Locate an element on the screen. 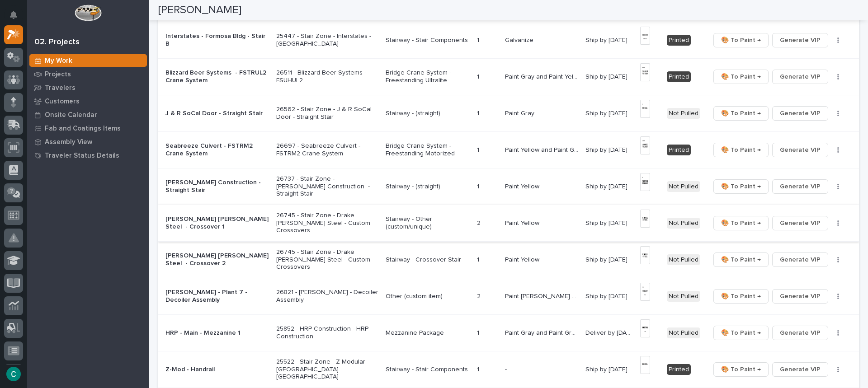 The image size is (868, 388). img: Workspace Logo is located at coordinates (88, 13).